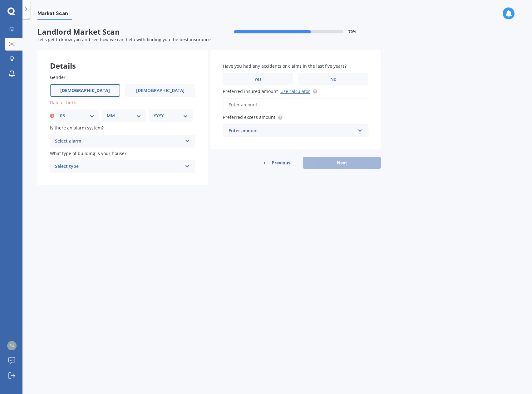  Describe the element at coordinates (250, 91) in the screenshot. I see `span: Preferred insured amount` at that location.